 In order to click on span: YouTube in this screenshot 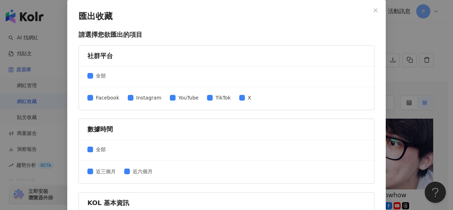, I will do `click(188, 98)`.